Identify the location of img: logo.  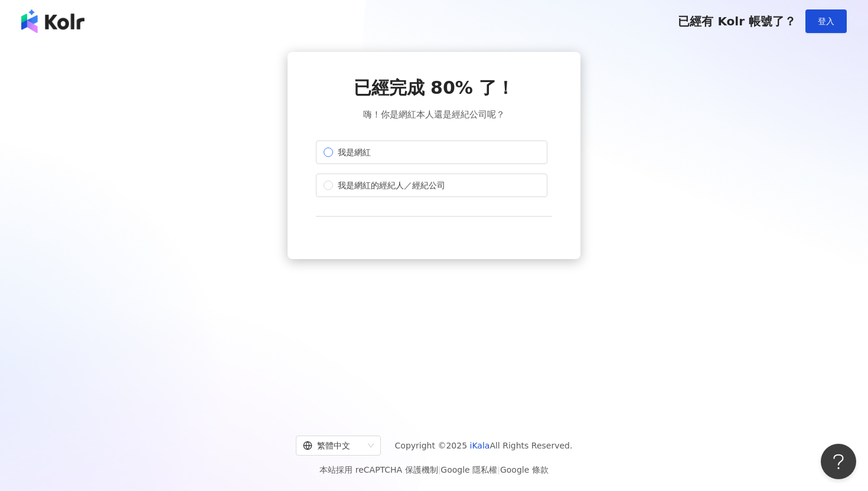
(53, 21).